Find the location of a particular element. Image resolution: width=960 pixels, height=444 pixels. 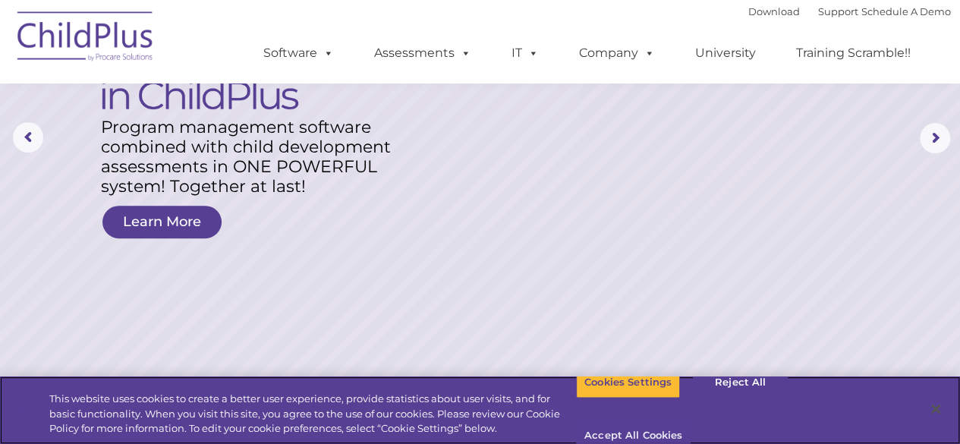

a: Learn More is located at coordinates (162, 222).